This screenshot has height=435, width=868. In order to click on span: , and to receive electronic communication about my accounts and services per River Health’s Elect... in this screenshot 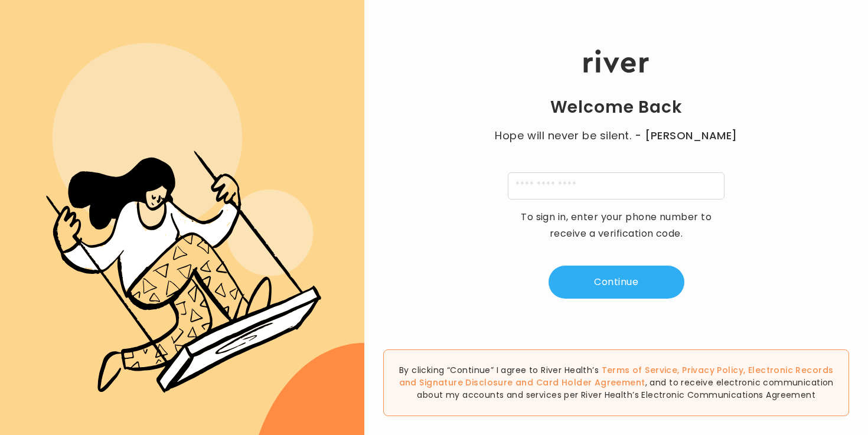, I will do `click(625, 388)`.